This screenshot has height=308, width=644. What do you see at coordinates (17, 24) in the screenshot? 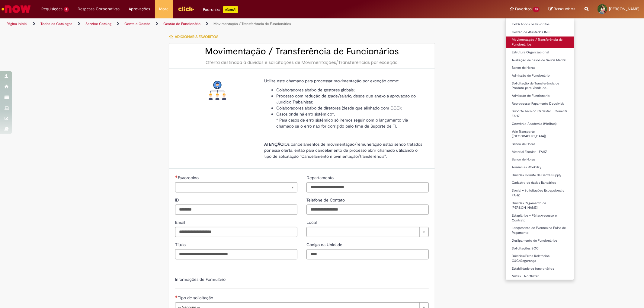
I see `a: Página inicial` at bounding box center [17, 24].